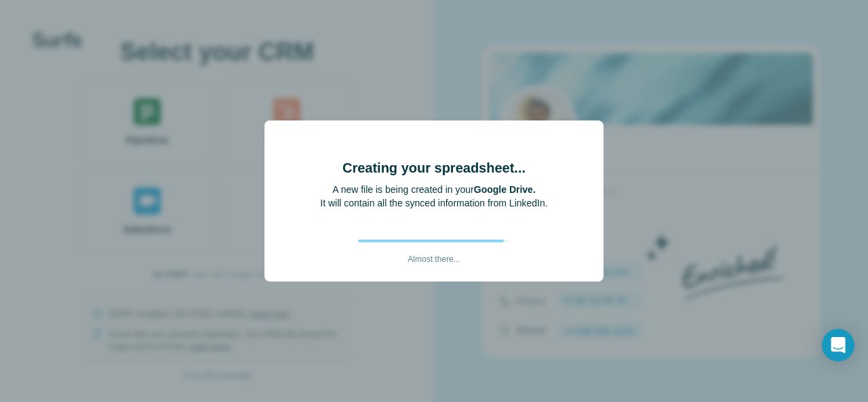 The height and width of the screenshot is (402, 868). I want to click on b: Google Drive., so click(505, 190).